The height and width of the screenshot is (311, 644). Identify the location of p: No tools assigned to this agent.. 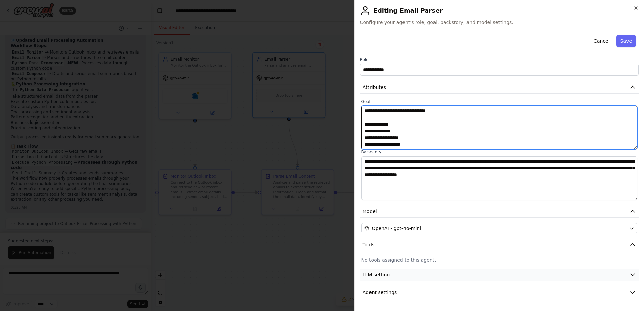
(499, 260).